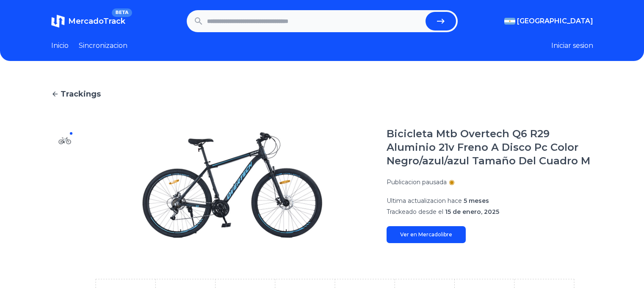  What do you see at coordinates (572, 46) in the screenshot?
I see `button: Iniciar sesion` at bounding box center [572, 46].